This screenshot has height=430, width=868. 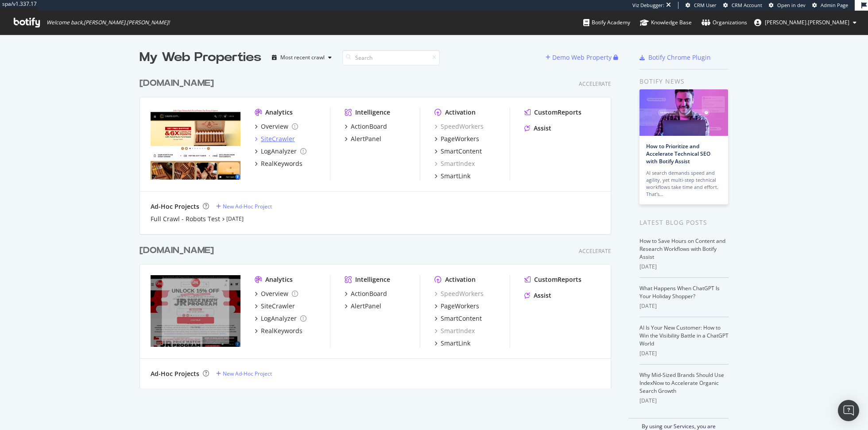 I want to click on div: Activation, so click(x=460, y=280).